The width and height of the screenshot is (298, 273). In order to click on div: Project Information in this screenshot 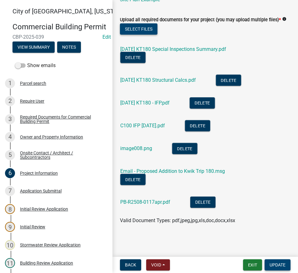, I will do `click(39, 173)`.